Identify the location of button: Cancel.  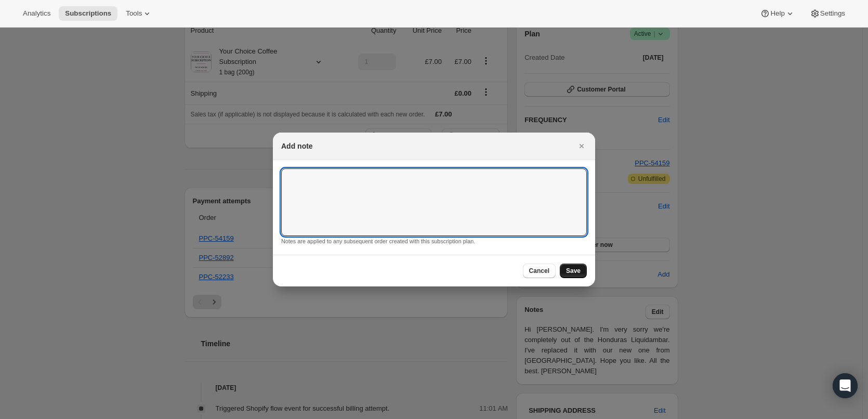
(539, 271).